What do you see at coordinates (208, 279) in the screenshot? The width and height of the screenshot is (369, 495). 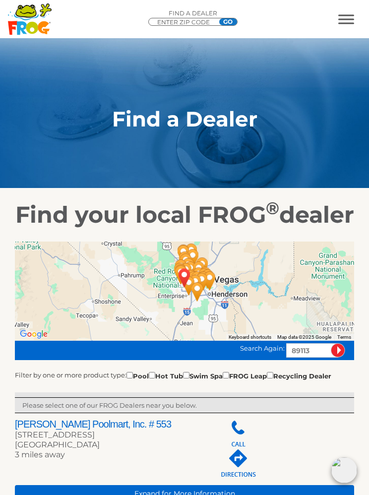 I see `div: Renaissance Pool & Spa - 14 miles away.` at bounding box center [208, 279].